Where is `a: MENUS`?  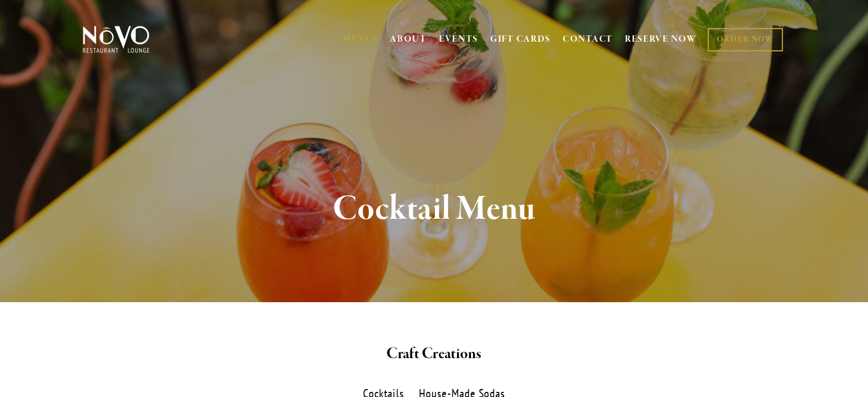 a: MENUS is located at coordinates (360, 39).